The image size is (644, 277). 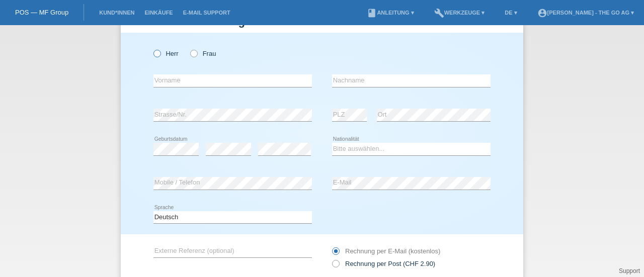 What do you see at coordinates (510, 13) in the screenshot?
I see `a: DE ▾` at bounding box center [510, 13].